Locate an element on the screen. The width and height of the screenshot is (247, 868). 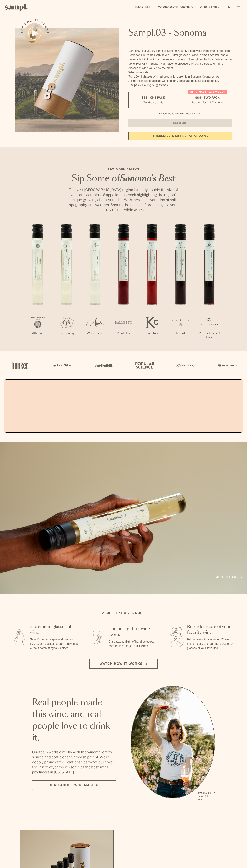
a: Our Story is located at coordinates (210, 7).